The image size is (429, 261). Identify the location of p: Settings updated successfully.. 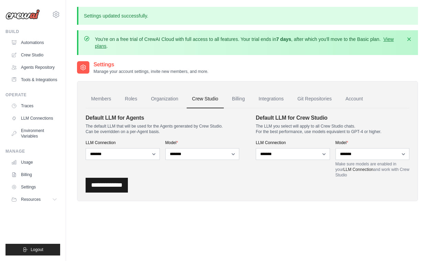
(247, 16).